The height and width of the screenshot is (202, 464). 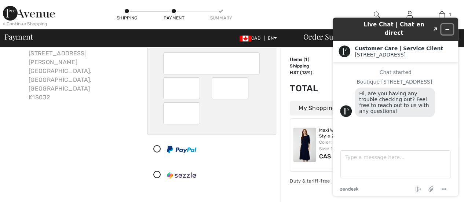 I want to click on button: Menu, so click(x=117, y=177).